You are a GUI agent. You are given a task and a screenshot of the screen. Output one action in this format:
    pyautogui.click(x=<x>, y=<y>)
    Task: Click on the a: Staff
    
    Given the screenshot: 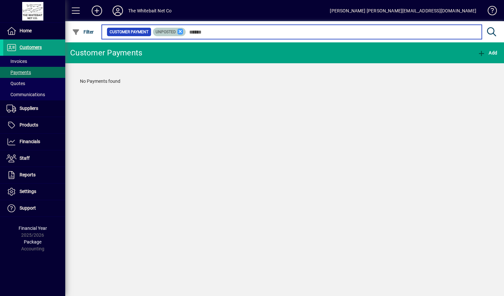 What is the action you would take?
    pyautogui.click(x=34, y=159)
    